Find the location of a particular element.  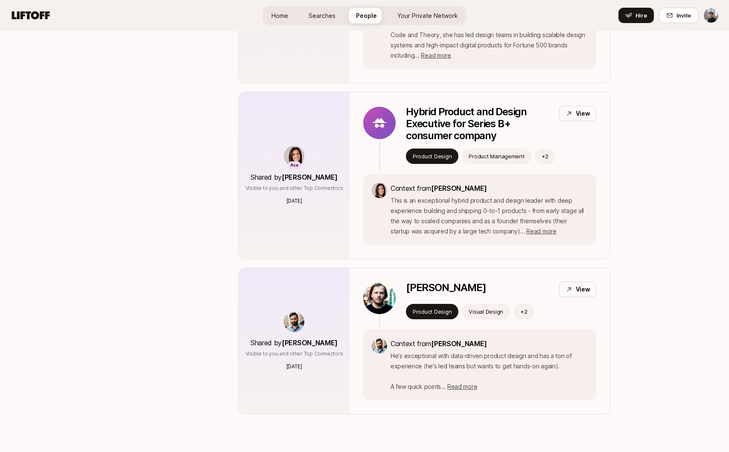

button: Invite is located at coordinates (679, 15).